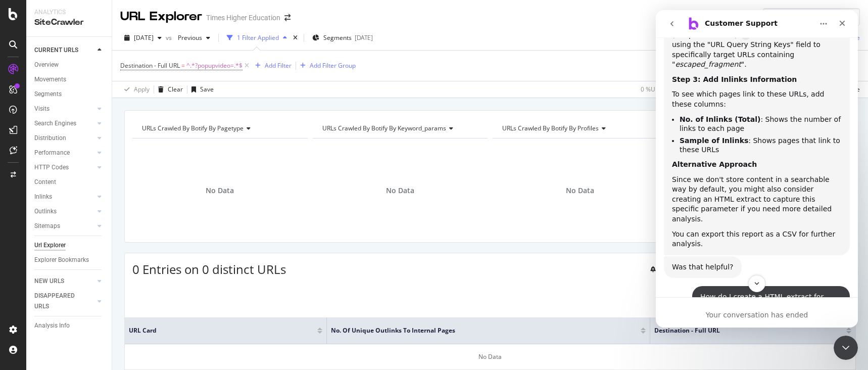 The image size is (868, 370). Describe the element at coordinates (46, 212) in the screenshot. I see `div: Outlinks` at that location.